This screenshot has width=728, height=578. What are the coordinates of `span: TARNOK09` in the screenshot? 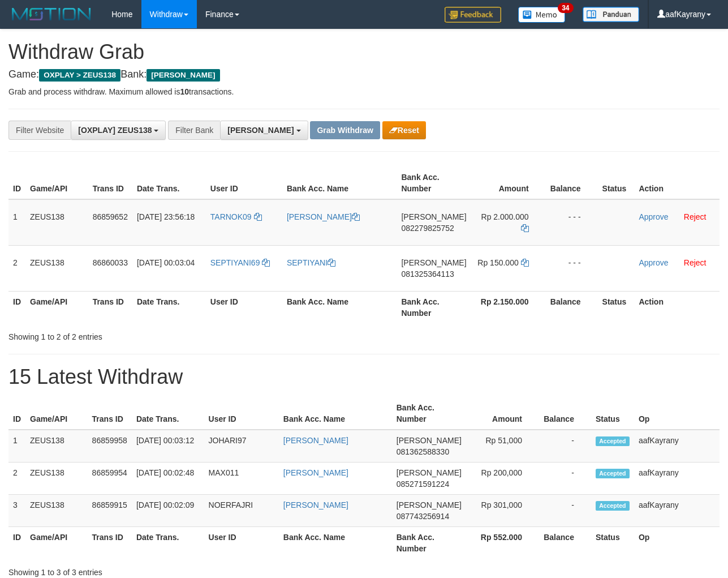 It's located at (231, 217).